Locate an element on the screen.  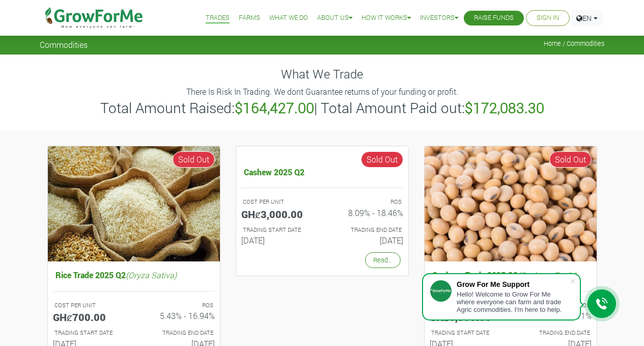
h6: 8.09% - 18.46% is located at coordinates (367, 212).